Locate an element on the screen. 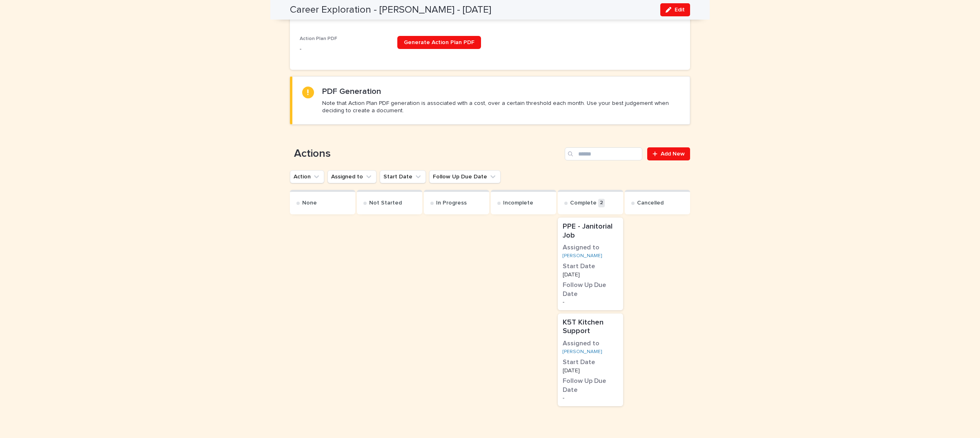 The height and width of the screenshot is (438, 980). span: Action Plan PDF is located at coordinates (318, 39).